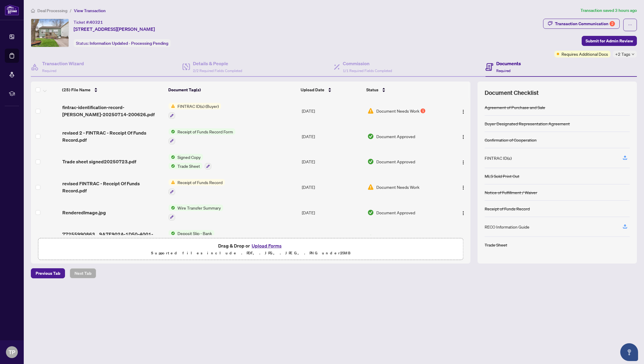  Describe the element at coordinates (581, 24) in the screenshot. I see `button: Transaction Communication2` at that location.